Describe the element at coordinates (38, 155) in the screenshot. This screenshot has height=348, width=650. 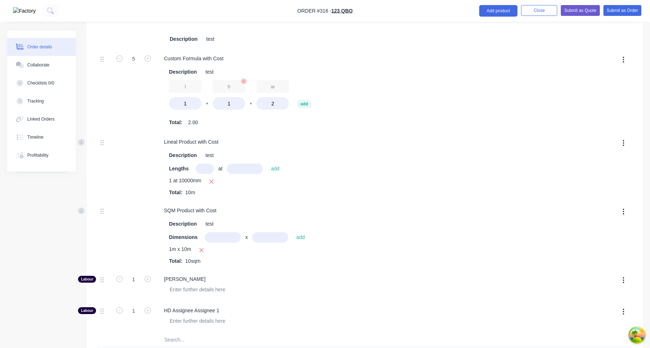
I see `div: Profitability` at that location.